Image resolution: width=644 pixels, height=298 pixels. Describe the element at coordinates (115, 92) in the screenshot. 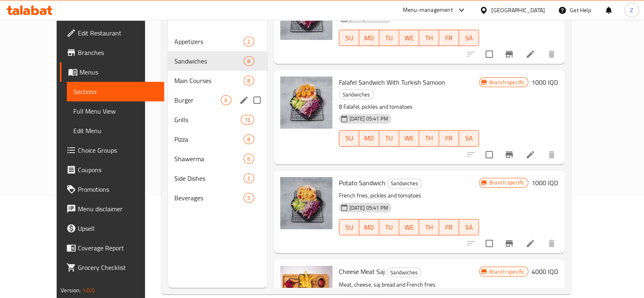

I see `a: Sections` at that location.